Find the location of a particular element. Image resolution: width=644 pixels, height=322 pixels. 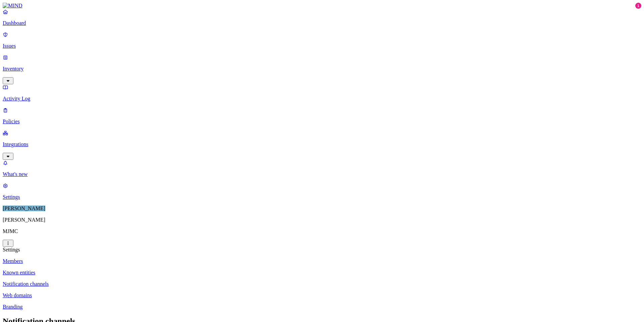

a: Policies is located at coordinates (322, 116).